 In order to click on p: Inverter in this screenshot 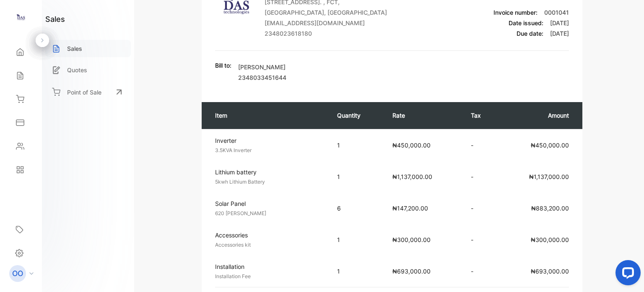, I will do `click(269, 140)`.